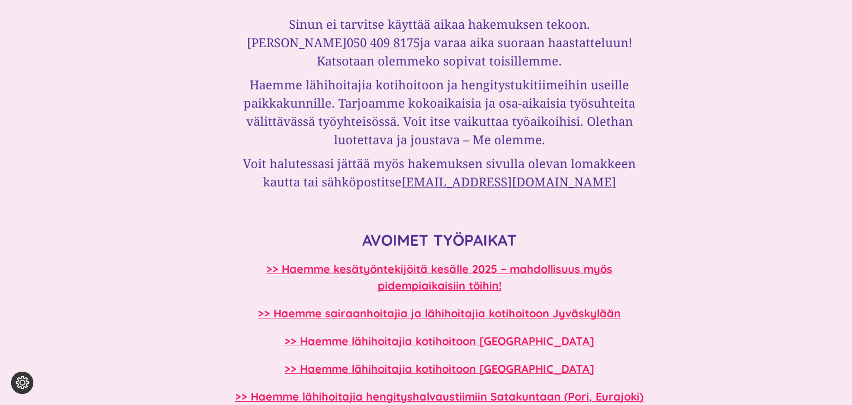 The image size is (852, 405). I want to click on strong: AVOIMET TYÖPAIKAT, so click(440, 240).